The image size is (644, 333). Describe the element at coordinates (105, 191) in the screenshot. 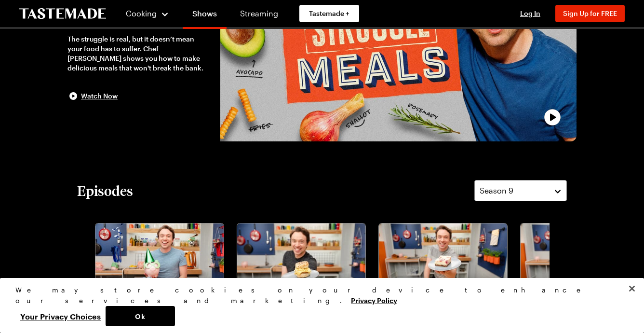

I see `h2: Episodes` at that location.